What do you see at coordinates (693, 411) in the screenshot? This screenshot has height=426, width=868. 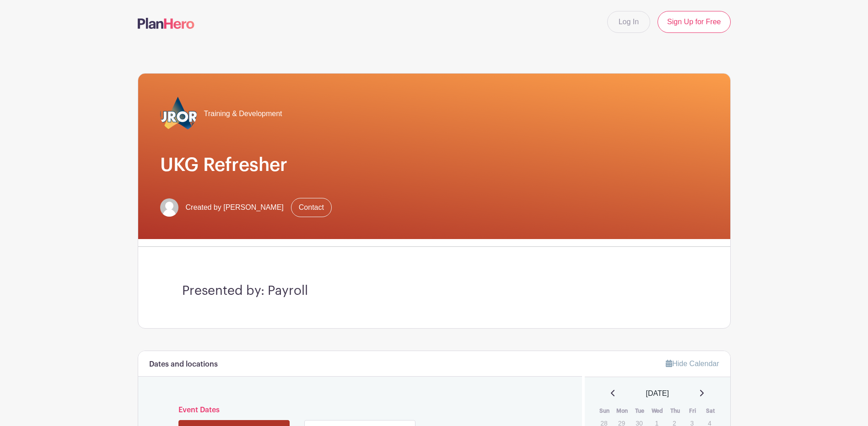 I see `th: Fri` at bounding box center [693, 411].